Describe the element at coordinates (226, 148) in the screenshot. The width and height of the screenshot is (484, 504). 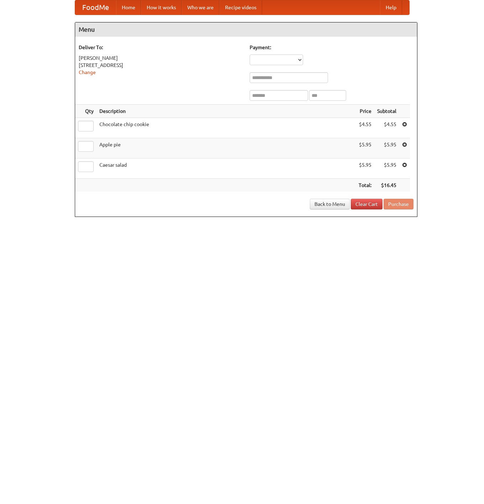
I see `td: Apple pie` at that location.